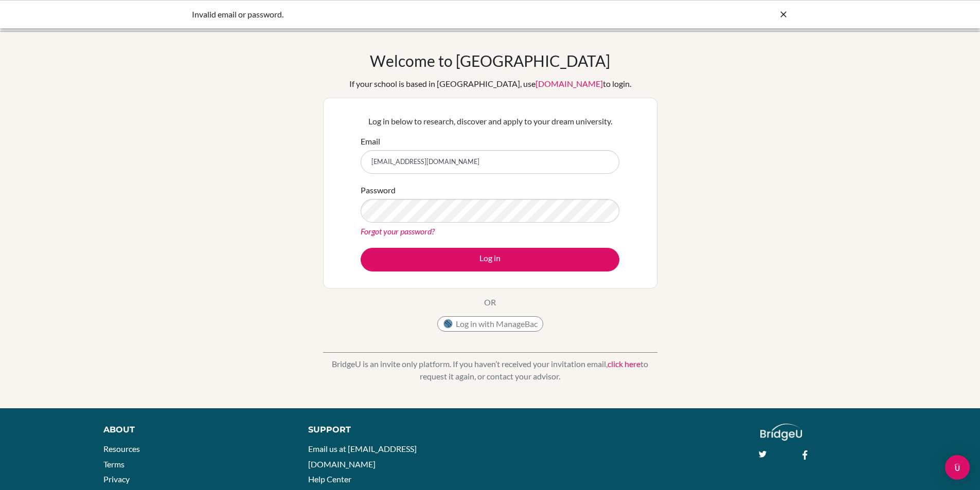  I want to click on img: logo_white@2x-f4f0deed5e89b7ecb1c2cc34c3e3d731f90f0f143d5ea2071677605dd97b5244.png, so click(781, 432).